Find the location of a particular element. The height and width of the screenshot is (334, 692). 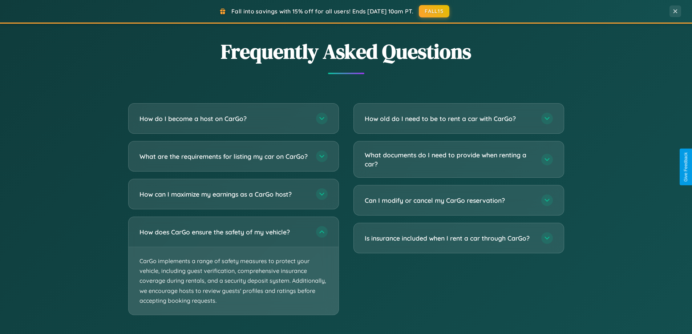

h3: How do I become a host on CarGo? is located at coordinates (224, 118).